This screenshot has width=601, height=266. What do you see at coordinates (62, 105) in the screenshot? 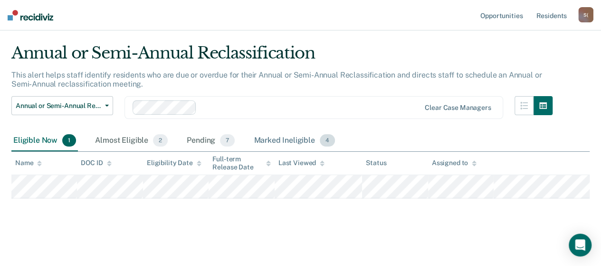
I see `button: Annual or Semi-Annual Reclassification` at bounding box center [62, 105].